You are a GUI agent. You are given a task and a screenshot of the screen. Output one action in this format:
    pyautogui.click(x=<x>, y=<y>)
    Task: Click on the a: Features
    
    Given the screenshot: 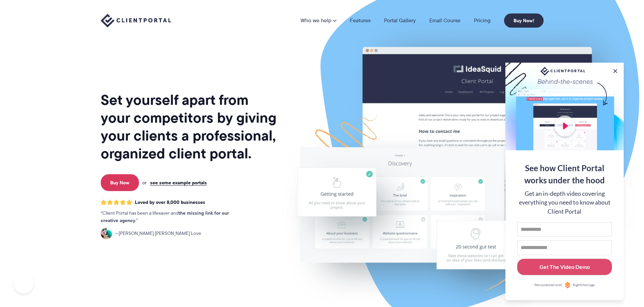 What is the action you would take?
    pyautogui.click(x=360, y=20)
    